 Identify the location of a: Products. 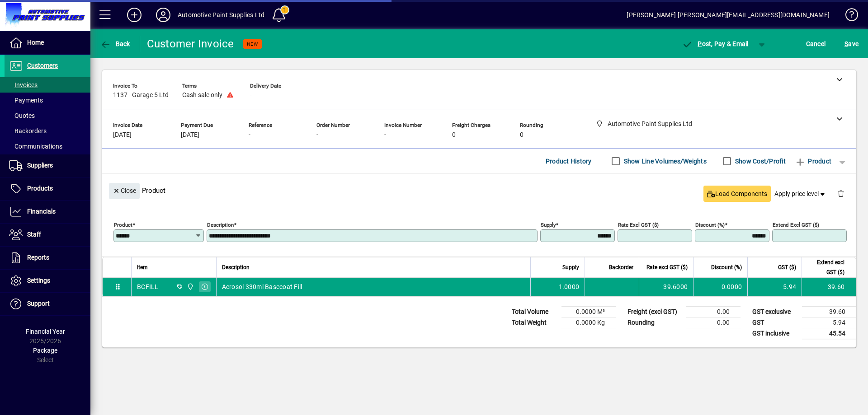
(47, 189).